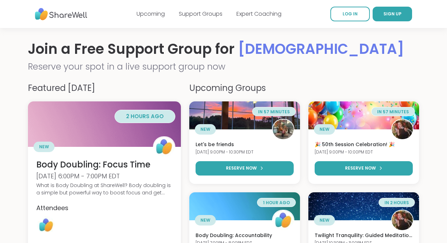 This screenshot has width=447, height=243. What do you see at coordinates (244, 206) in the screenshot?
I see `img: Body Doubling: Accountability` at bounding box center [244, 206].